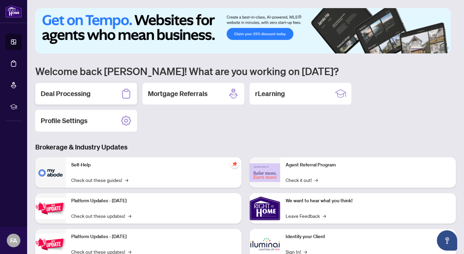 The width and height of the screenshot is (464, 254). Describe the element at coordinates (368, 201) in the screenshot. I see `p: We want to hear what you think!` at that location.